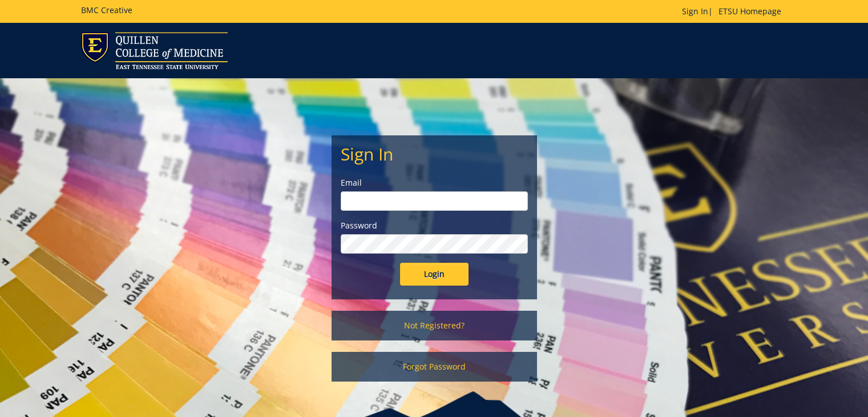 The width and height of the screenshot is (868, 417). What do you see at coordinates (435, 183) in the screenshot?
I see `label: Email` at bounding box center [435, 183].